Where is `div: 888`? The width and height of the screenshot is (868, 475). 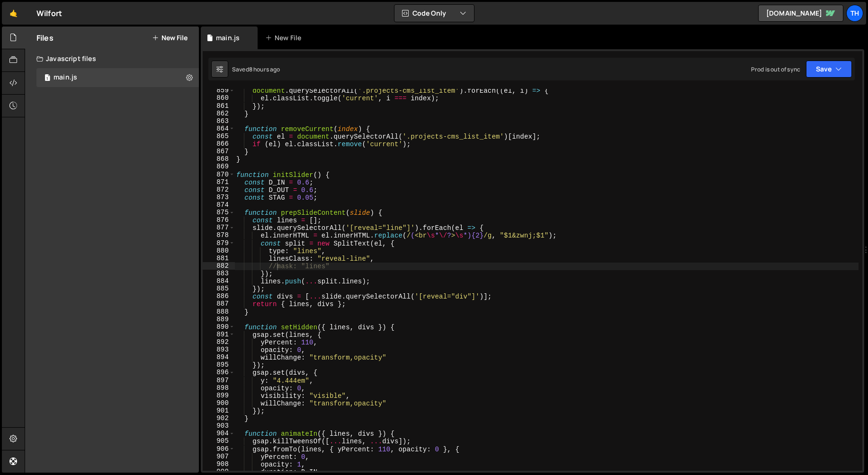
div: 888 is located at coordinates (219, 312).